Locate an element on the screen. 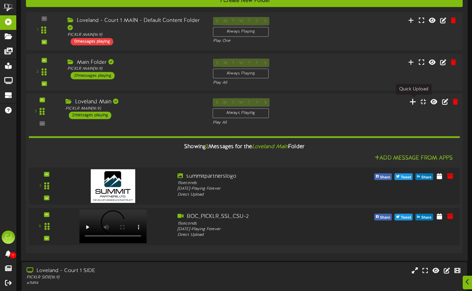 The image size is (472, 291). span: 2 is located at coordinates (207, 147).